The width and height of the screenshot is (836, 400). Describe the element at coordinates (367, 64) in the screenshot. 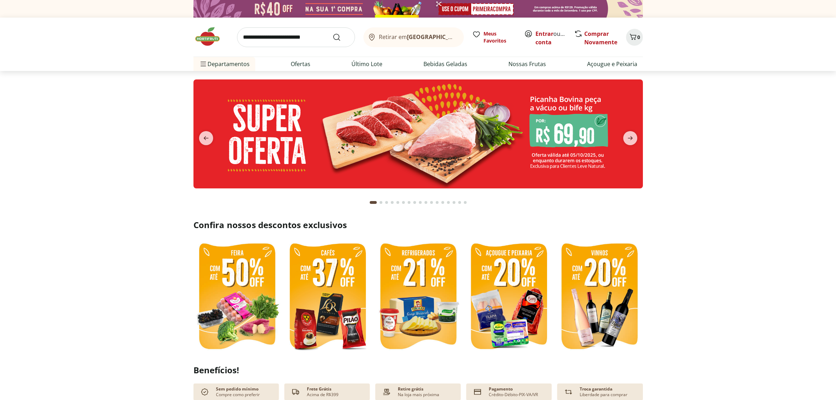

I see `a: Último Lote` at that location.